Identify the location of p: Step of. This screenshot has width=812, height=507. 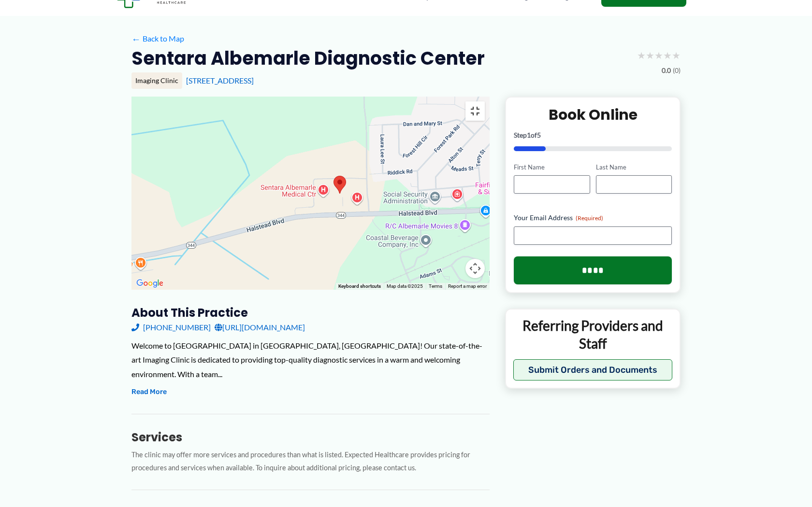
(592, 135).